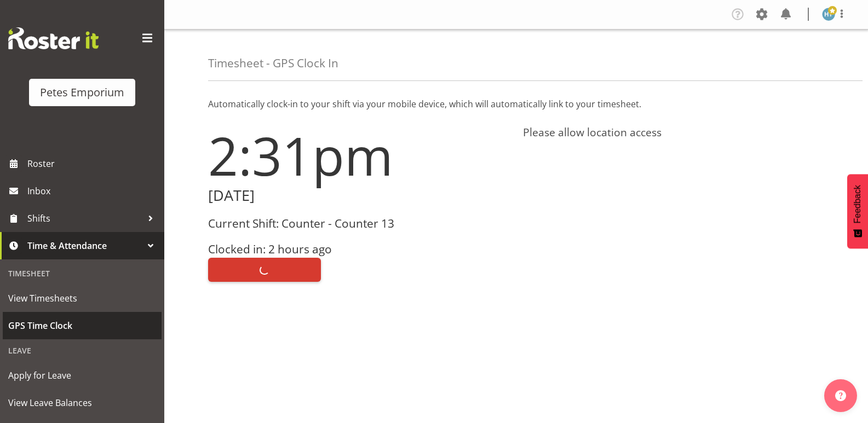  Describe the element at coordinates (82, 403) in the screenshot. I see `span: View Leave Balances` at that location.